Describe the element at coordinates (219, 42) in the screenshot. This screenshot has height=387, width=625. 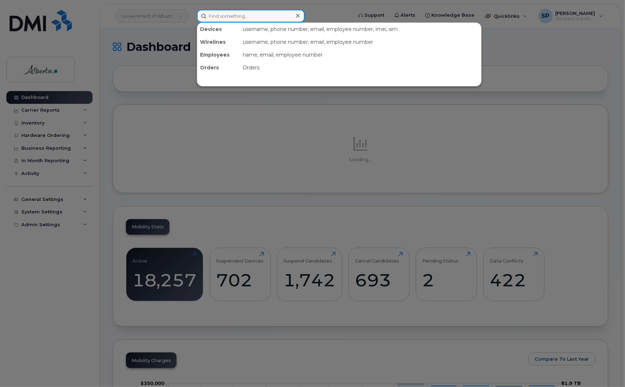
I see `div: Wirelines` at that location.